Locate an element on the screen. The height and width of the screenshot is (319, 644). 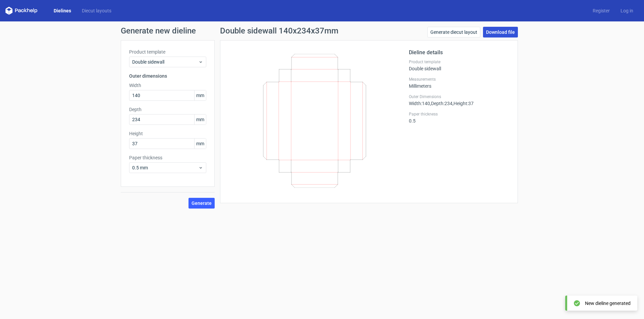
span: , Height : 37 is located at coordinates (463, 104).